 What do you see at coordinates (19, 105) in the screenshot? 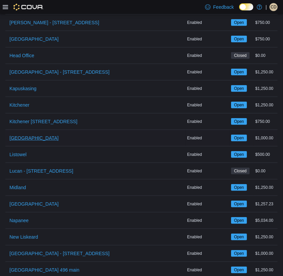
I see `button: Kitchener` at bounding box center [19, 105].